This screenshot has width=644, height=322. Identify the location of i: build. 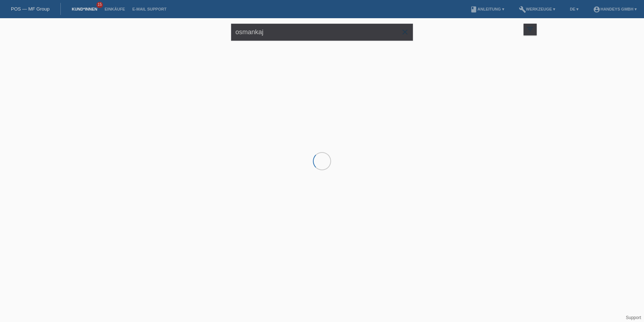
(523, 9).